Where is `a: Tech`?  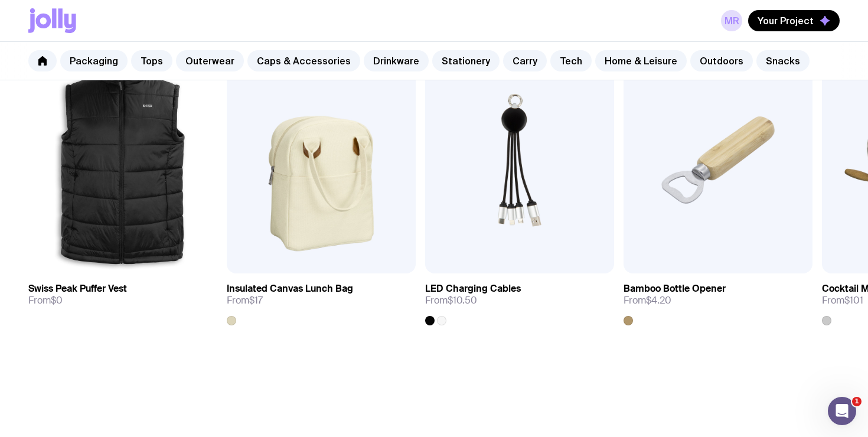
a: Tech is located at coordinates (571, 61).